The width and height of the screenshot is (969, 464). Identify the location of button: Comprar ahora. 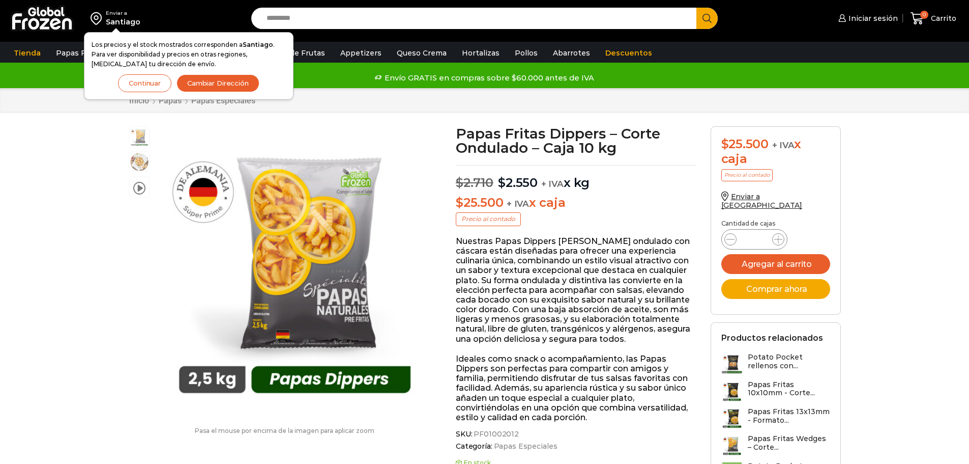
(776, 288).